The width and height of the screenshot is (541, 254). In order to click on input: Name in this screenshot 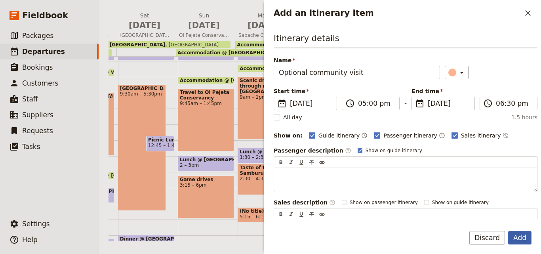, I will do `click(357, 72)`.